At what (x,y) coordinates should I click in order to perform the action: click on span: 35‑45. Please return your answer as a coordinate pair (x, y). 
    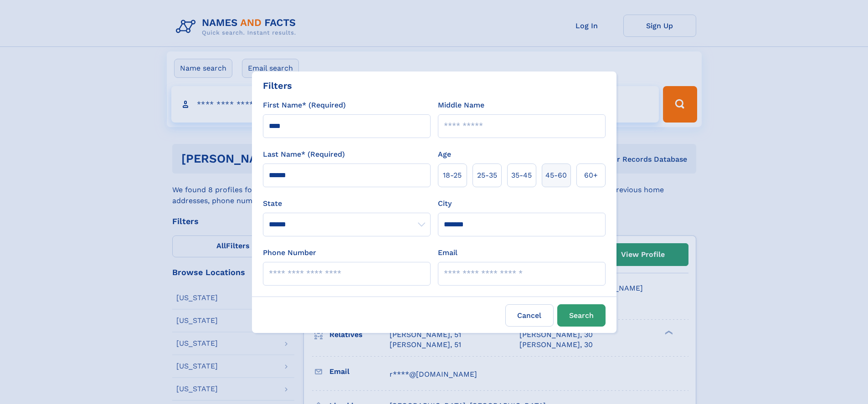
    Looking at the image, I should click on (521, 175).